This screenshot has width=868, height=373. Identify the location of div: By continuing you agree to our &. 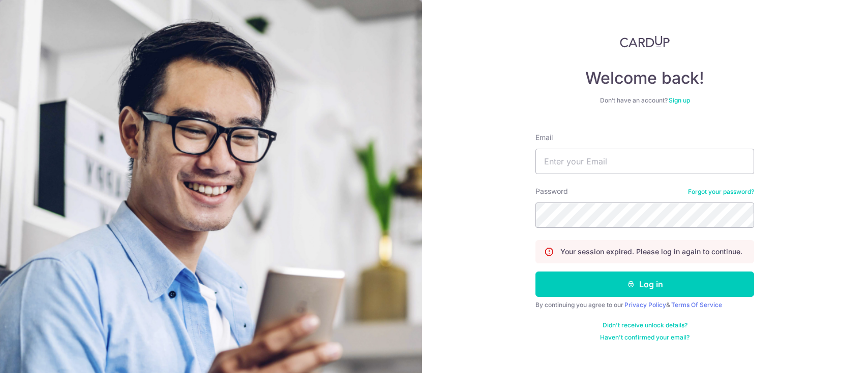
(644, 305).